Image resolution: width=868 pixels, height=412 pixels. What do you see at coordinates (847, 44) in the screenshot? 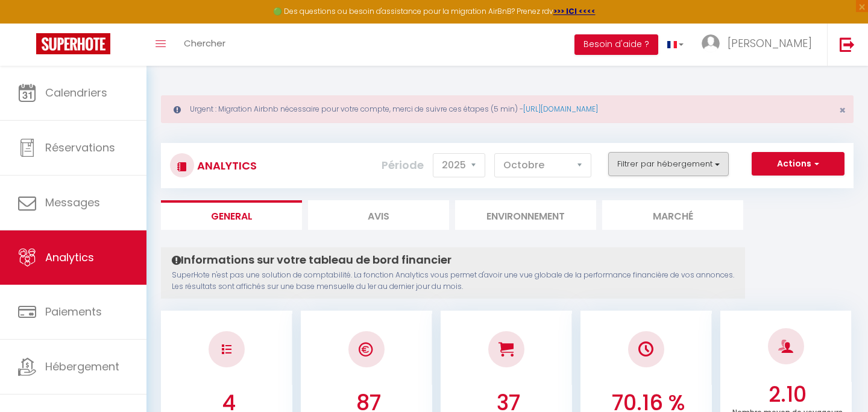
I see `img: logout` at bounding box center [847, 44].